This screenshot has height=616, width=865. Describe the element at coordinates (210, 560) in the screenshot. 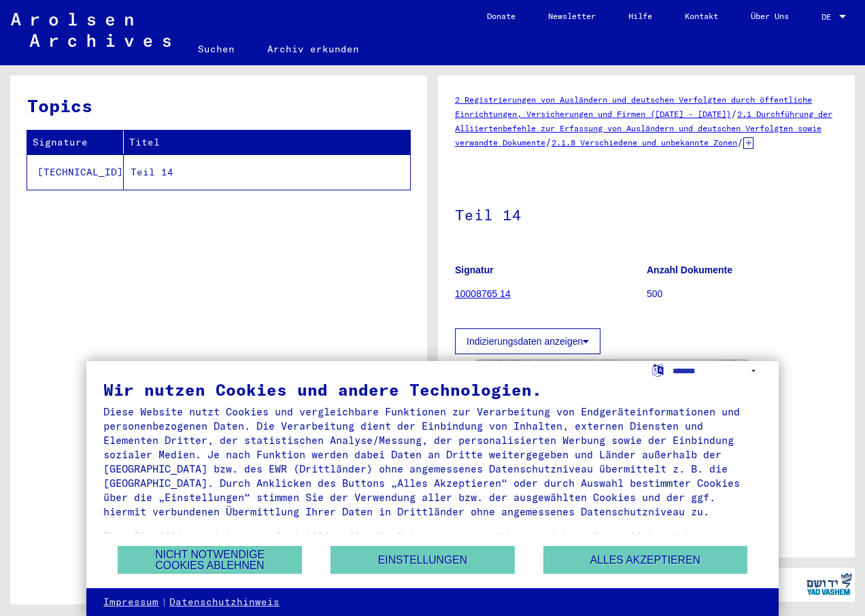

I see `button: Nicht notwendige Cookies ablehnen` at that location.